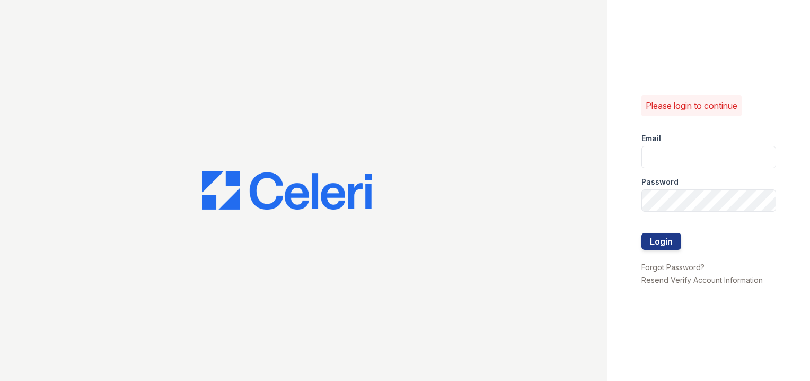 The width and height of the screenshot is (810, 381). Describe the element at coordinates (287, 190) in the screenshot. I see `img: CE_Logo_Blue-a8612792a0a2168367f1c8372b55b34899dd931a85d93a1a3d3e32e68fde9ad4.png` at that location.